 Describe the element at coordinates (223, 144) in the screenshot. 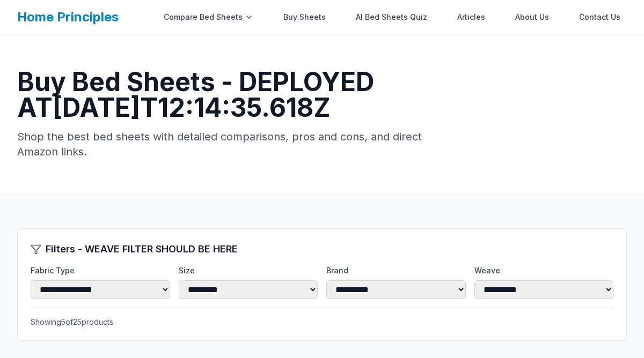

I see `p: Shop the best bed sheets with detailed comparisons, pros and cons, and direct Amazon links.` at that location.